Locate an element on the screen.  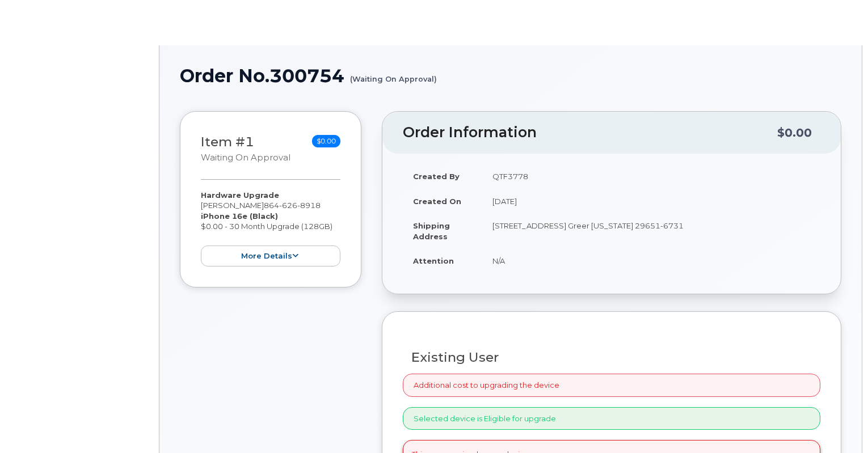
strong: Created On is located at coordinates (437, 201).